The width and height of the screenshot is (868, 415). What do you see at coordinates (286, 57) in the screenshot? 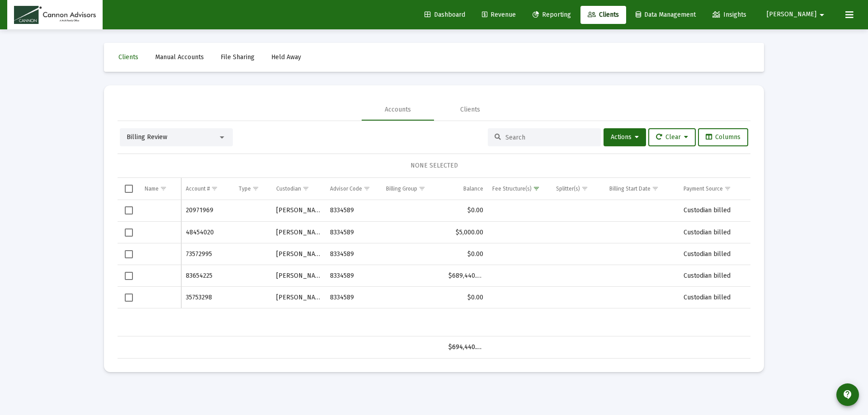
I see `a: Held Away` at bounding box center [286, 57].